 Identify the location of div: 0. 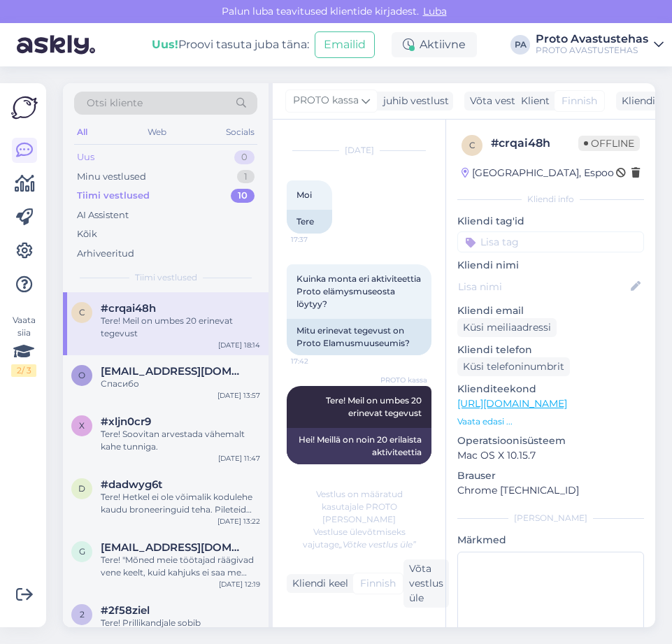
(244, 157).